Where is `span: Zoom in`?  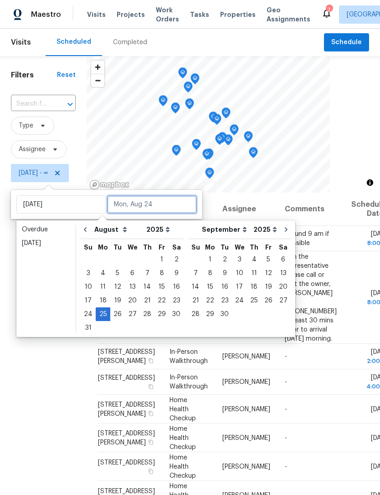
span: Zoom in is located at coordinates (97, 67).